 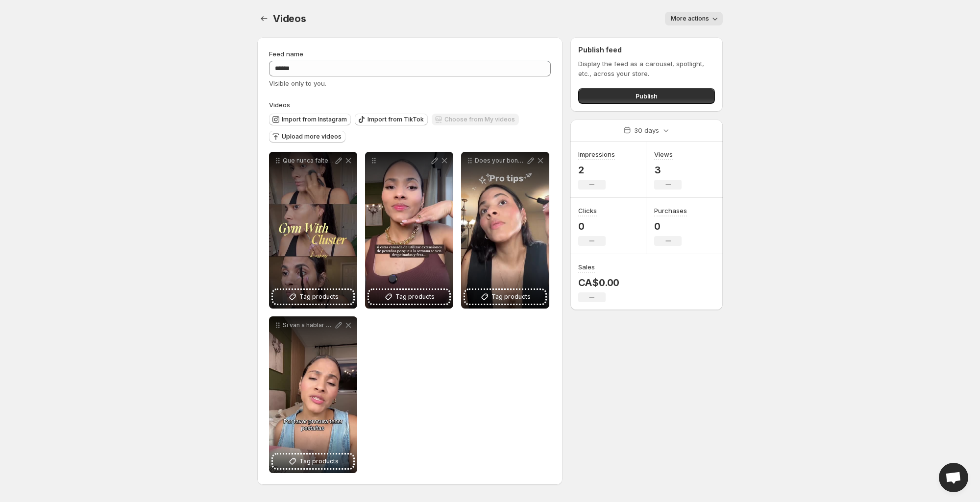 I want to click on button: Import from TikTok, so click(x=391, y=119).